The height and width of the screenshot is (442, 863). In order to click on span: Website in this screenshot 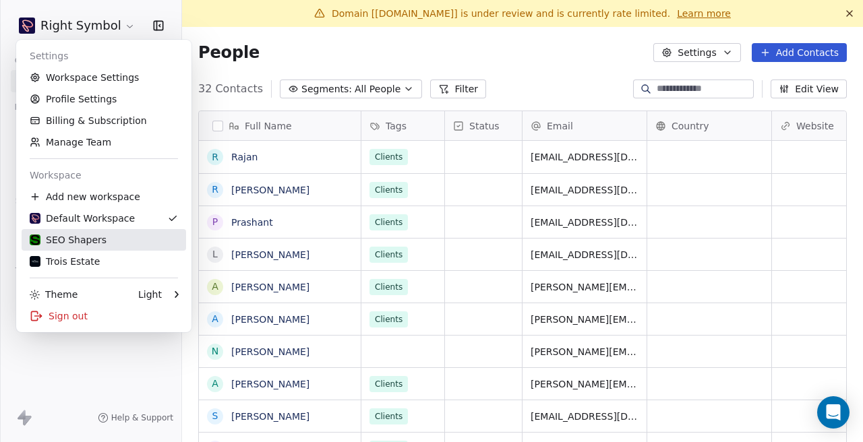, I will do `click(815, 126)`.